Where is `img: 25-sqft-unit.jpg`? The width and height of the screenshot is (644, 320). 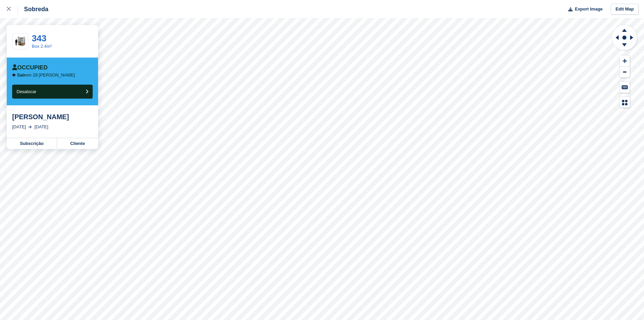 img: 25-sqft-unit.jpg is located at coordinates (21, 41).